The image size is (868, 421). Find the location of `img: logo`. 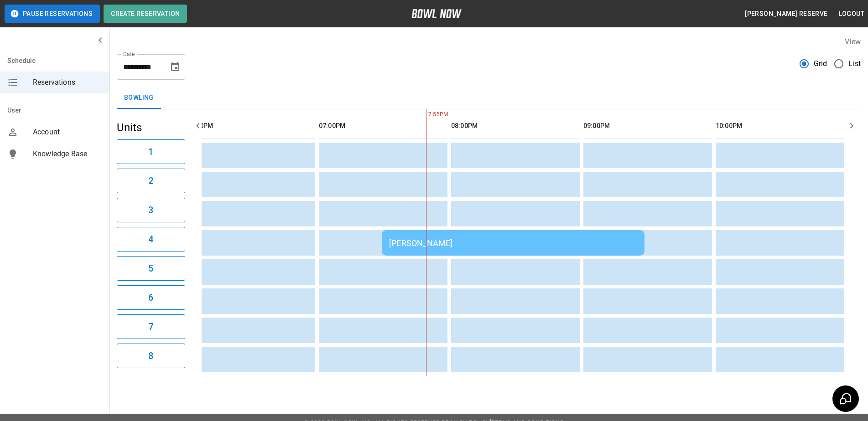

img: logo is located at coordinates (437, 14).